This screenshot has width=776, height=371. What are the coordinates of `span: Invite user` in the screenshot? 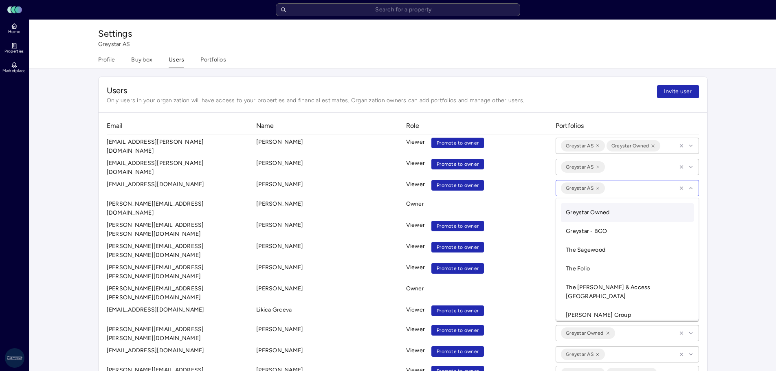 It's located at (678, 92).